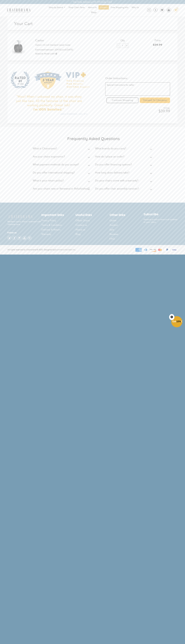 The height and width of the screenshot is (644, 185). Describe the element at coordinates (83, 221) in the screenshot. I see `span: Office Chairs` at that location.